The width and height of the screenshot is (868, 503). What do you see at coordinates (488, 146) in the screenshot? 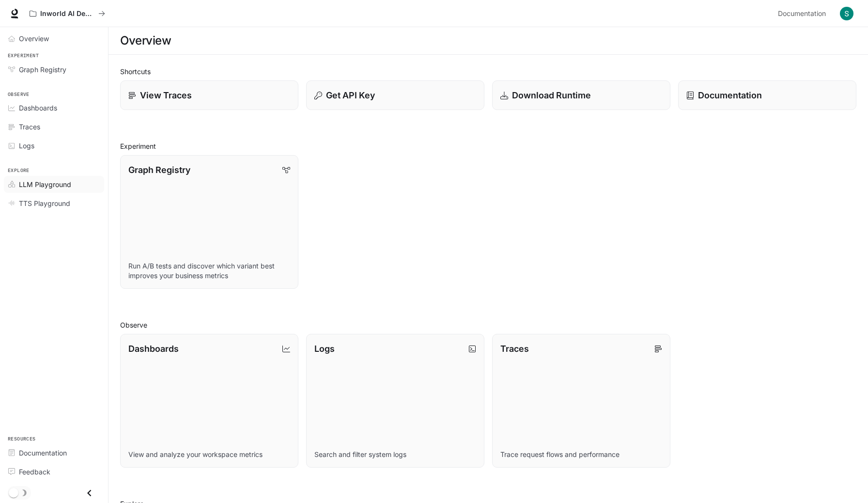
I see `h2: Experiment` at bounding box center [488, 146].